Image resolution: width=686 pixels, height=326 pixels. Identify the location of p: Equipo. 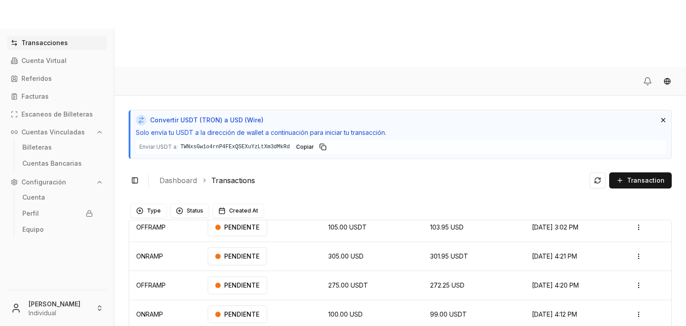
(33, 230).